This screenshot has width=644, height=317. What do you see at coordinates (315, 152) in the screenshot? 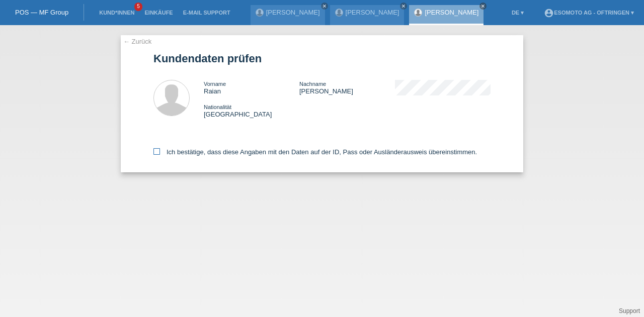
I see `label: Ich bestätige, dass diese Angaben mit den Daten auf der ID, Pass oder Ausländerausweis übereinsti...` at bounding box center [315, 152].